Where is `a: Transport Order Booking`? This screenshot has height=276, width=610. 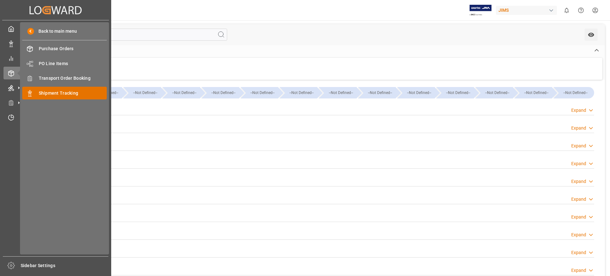
a: Transport Order Booking is located at coordinates (65, 78).